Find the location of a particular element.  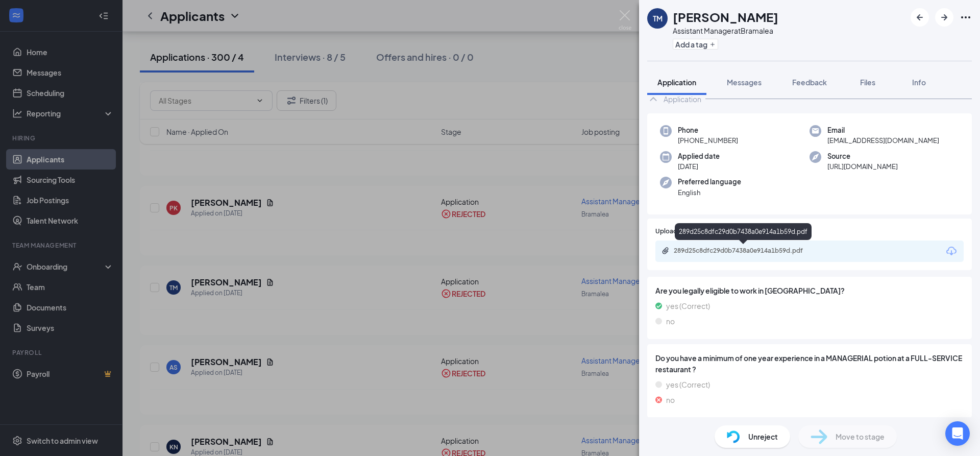

span: English is located at coordinates (709, 193).